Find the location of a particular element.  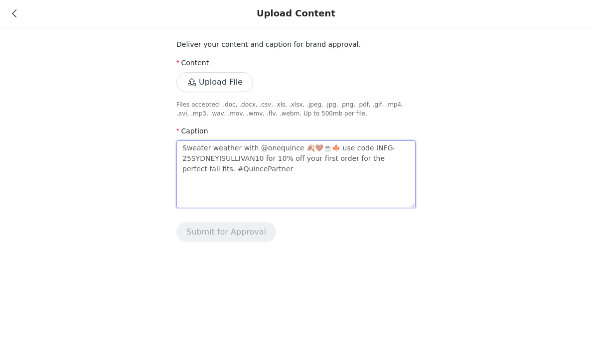

p: Deliver your content and caption for brand approval. is located at coordinates (296, 45).